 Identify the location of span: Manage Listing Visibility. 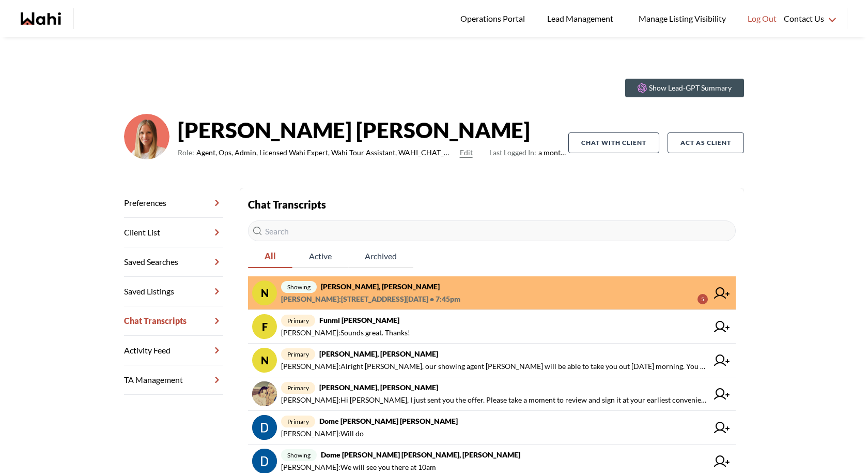
(682, 18).